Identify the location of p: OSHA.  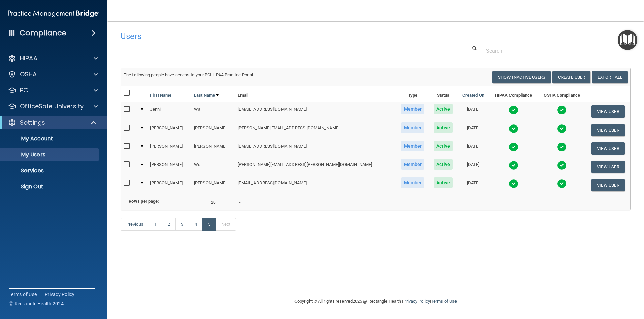
(29, 75).